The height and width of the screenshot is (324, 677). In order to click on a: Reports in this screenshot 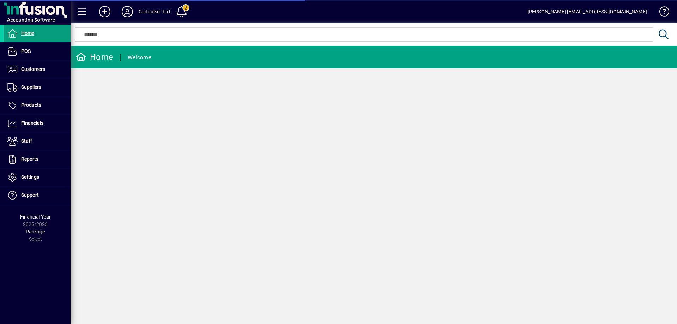, I will do `click(37, 159)`.